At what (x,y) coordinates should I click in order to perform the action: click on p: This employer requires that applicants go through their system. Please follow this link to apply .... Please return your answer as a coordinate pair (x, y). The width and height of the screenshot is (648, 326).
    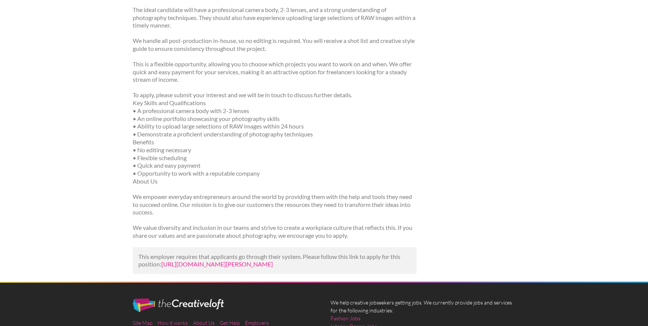
    Looking at the image, I should click on (274, 261).